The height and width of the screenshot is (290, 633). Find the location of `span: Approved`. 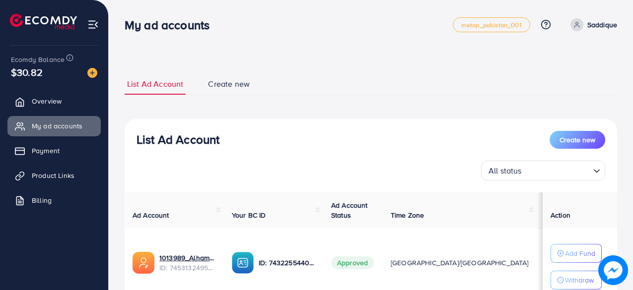

span: Approved is located at coordinates (352, 263).